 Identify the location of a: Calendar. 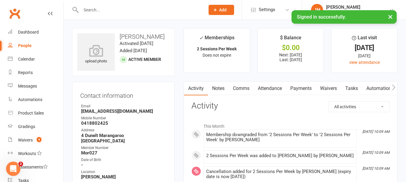
(35, 59).